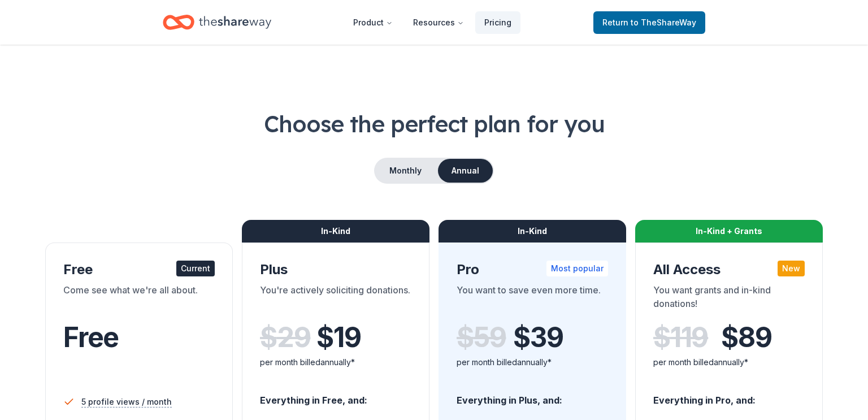 The height and width of the screenshot is (420, 868). What do you see at coordinates (730, 231) in the screenshot?
I see `div: In-Kind + Grants` at bounding box center [730, 231].